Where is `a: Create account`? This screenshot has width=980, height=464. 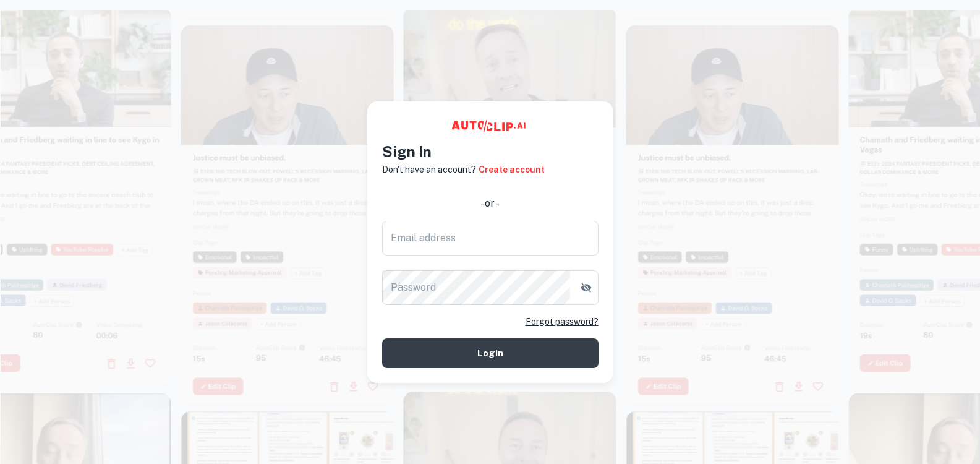 a: Create account is located at coordinates (512, 169).